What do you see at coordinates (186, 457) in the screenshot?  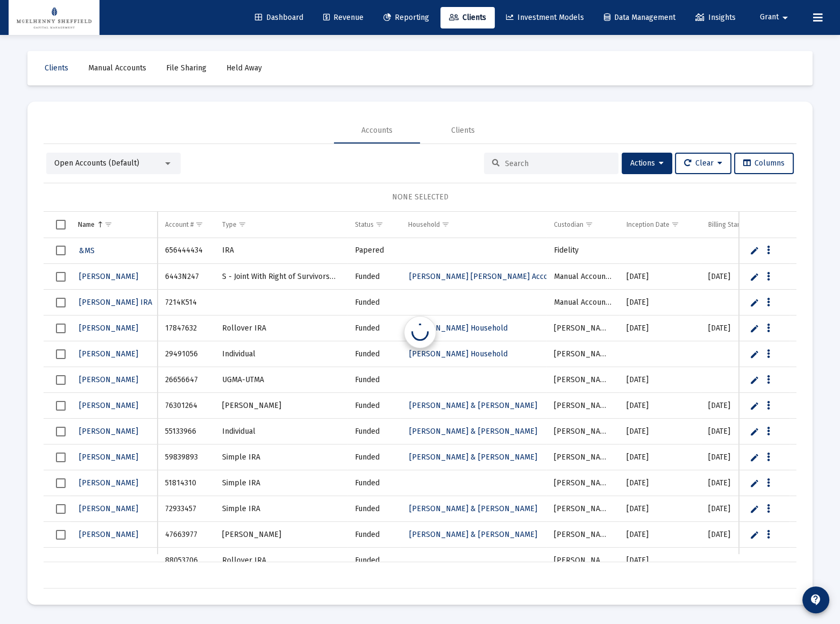 I see `td: 59839893` at bounding box center [186, 457].